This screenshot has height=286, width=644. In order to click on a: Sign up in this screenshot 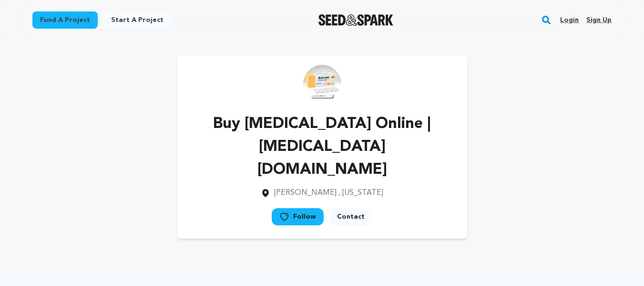, I will do `click(599, 20)`.